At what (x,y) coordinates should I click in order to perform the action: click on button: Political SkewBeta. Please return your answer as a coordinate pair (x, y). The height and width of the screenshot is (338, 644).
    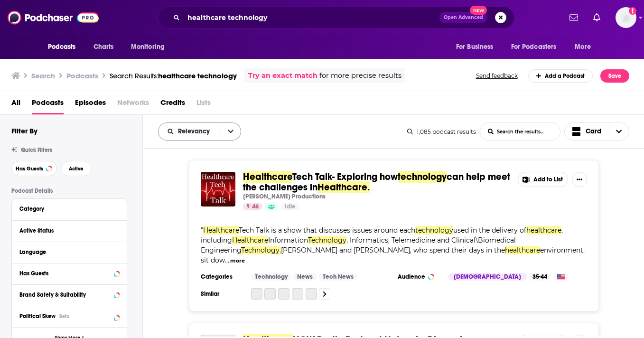
    Looking at the image, I should click on (70, 316).